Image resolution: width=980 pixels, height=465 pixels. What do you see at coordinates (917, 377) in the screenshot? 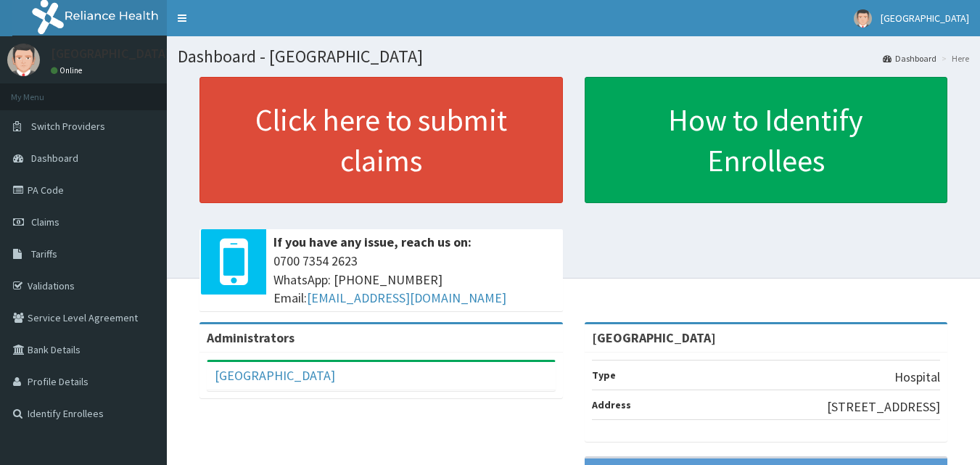
I see `p: Hospital` at bounding box center [917, 377].